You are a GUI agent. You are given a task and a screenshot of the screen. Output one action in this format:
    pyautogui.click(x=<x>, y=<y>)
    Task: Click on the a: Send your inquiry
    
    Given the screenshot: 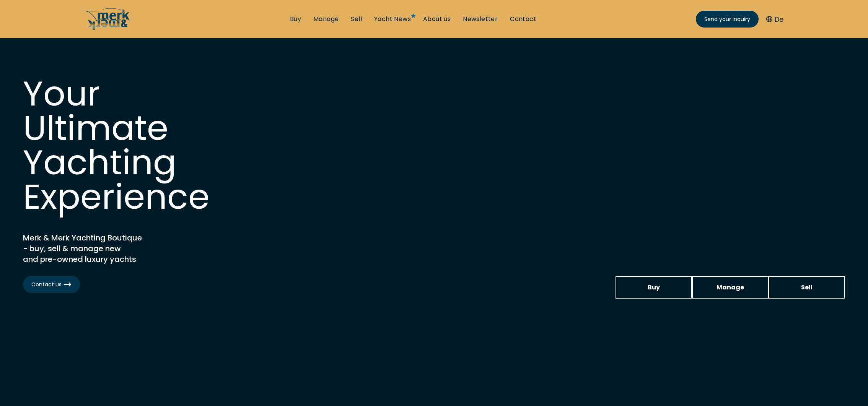 What is the action you would take?
    pyautogui.click(x=727, y=19)
    